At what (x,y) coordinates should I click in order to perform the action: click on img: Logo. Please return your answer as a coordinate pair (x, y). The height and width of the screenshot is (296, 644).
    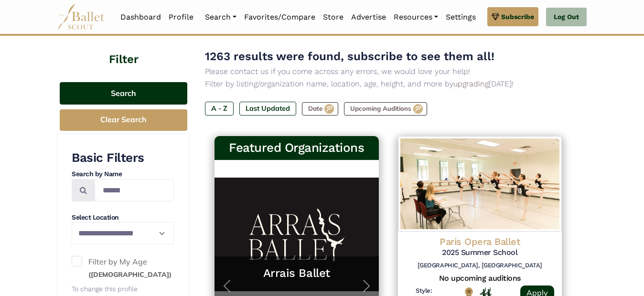
    Looking at the image, I should click on (480, 184).